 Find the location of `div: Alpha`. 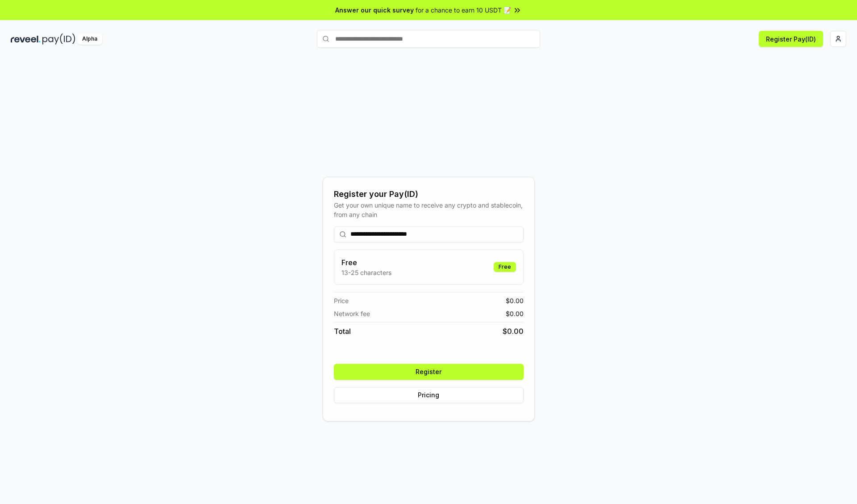

div: Alpha is located at coordinates (90, 39).